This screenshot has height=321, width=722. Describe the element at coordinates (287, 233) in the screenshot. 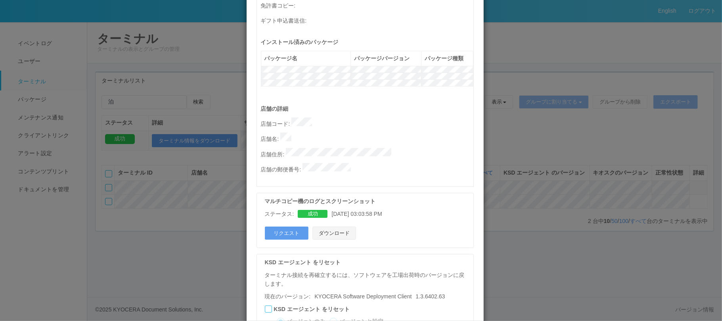

I see `button: リクエスト` at that location.